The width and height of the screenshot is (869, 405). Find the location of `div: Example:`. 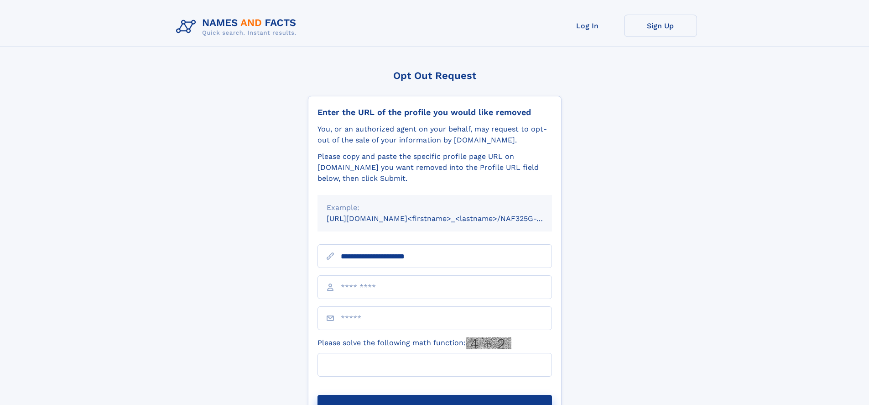

div: Example: is located at coordinates (435, 208).